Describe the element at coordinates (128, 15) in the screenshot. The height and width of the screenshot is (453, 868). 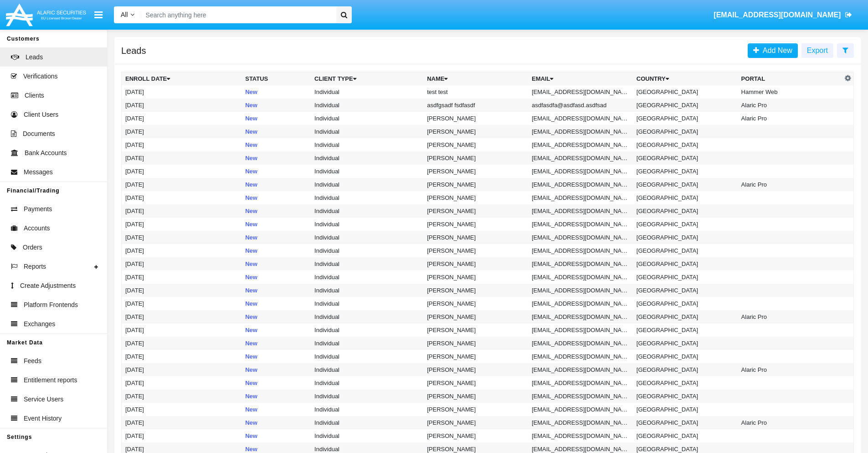
I see `a: All` at that location.